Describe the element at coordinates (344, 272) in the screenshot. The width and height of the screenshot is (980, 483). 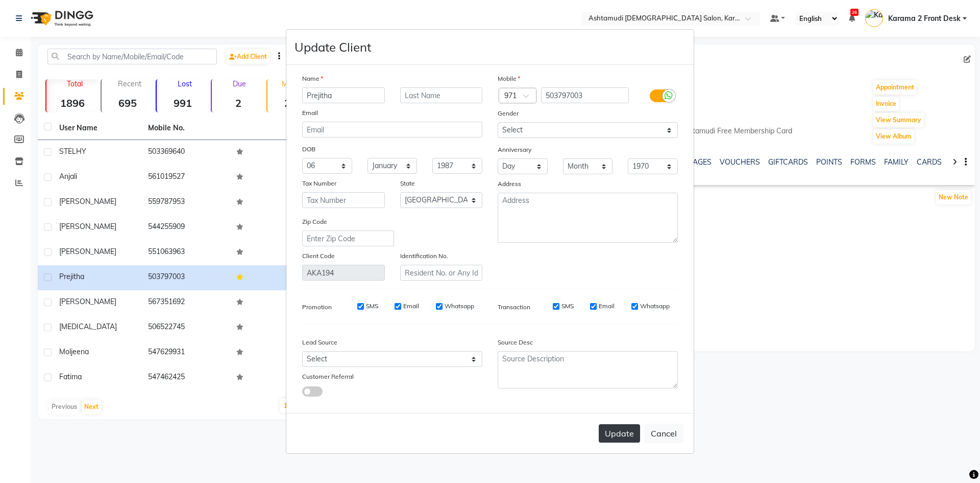
I see `input: Client Code` at that location.